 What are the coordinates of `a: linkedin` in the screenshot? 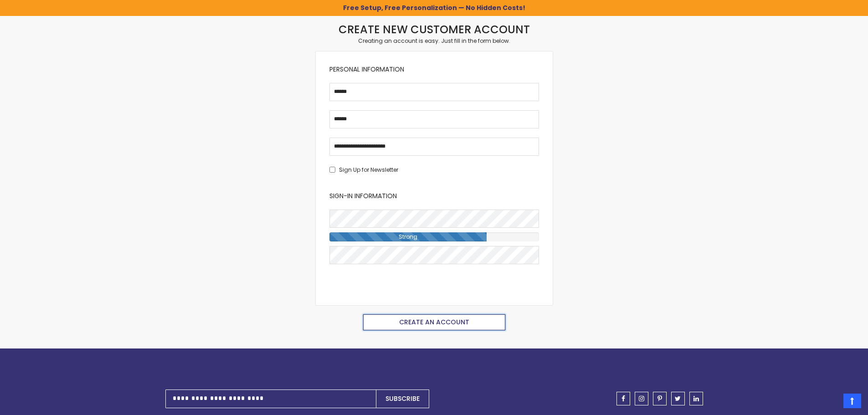 It's located at (696, 398).